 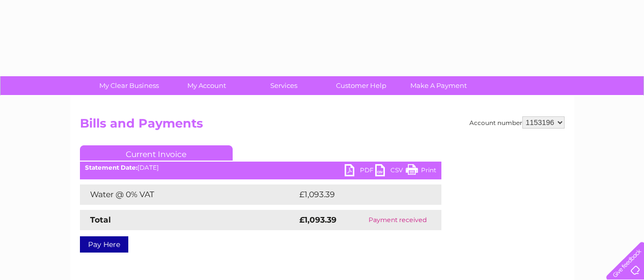 What do you see at coordinates (398, 221) in the screenshot?
I see `td: Payment received` at bounding box center [398, 221].